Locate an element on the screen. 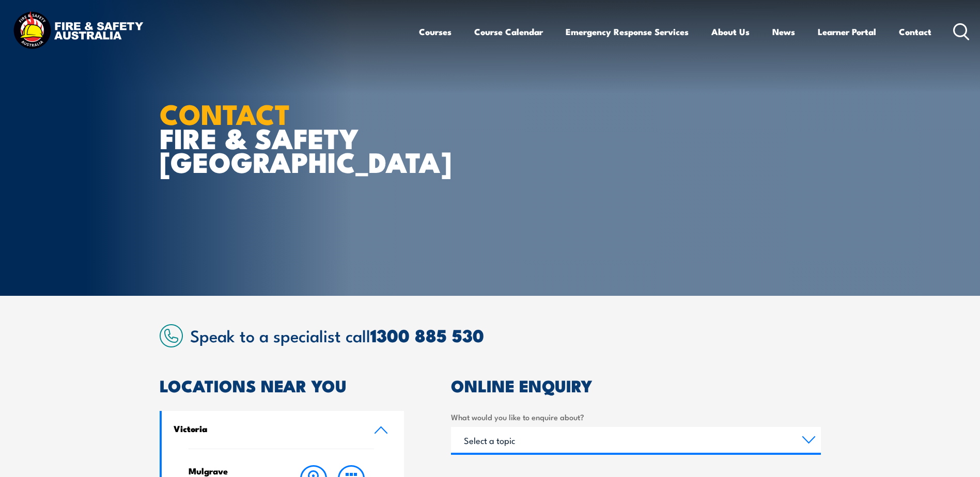 This screenshot has width=980, height=477. a: About Us is located at coordinates (731, 31).